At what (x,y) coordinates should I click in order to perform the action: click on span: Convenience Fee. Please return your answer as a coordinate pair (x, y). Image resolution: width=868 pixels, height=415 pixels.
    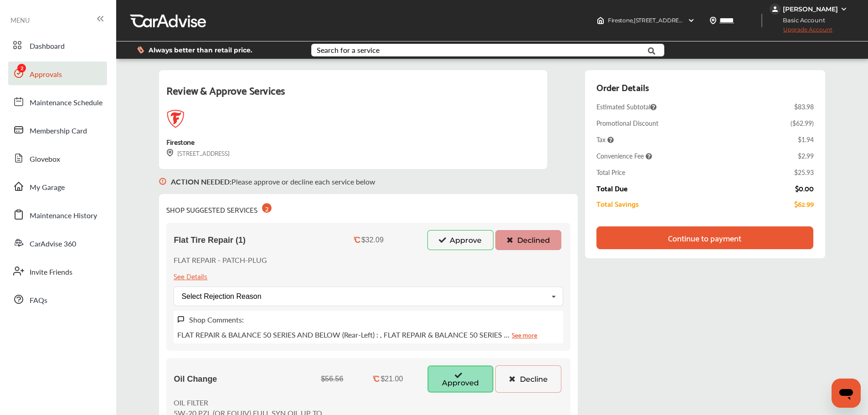
    Looking at the image, I should click on (624, 156).